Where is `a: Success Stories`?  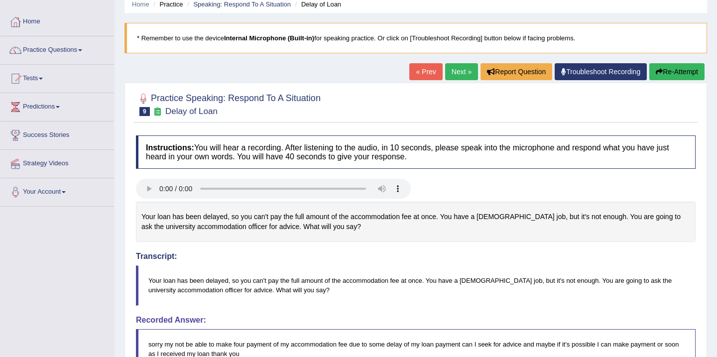
a: Success Stories is located at coordinates (57, 134).